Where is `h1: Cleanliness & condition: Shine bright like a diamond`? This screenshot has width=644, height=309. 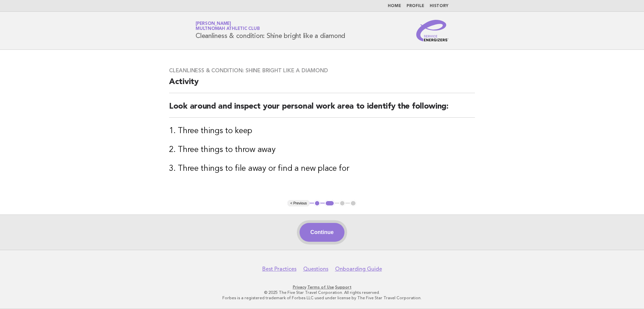 h1: Cleanliness & condition: Shine bright like a diamond is located at coordinates (270, 31).